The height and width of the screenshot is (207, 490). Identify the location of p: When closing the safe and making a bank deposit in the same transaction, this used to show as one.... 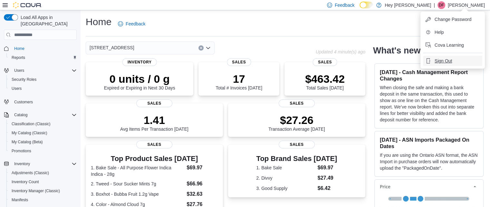
(428, 104).